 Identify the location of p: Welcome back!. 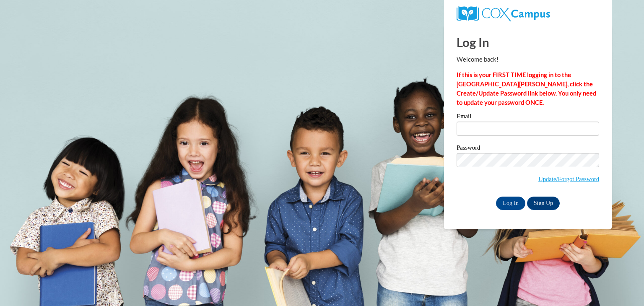
(528, 60).